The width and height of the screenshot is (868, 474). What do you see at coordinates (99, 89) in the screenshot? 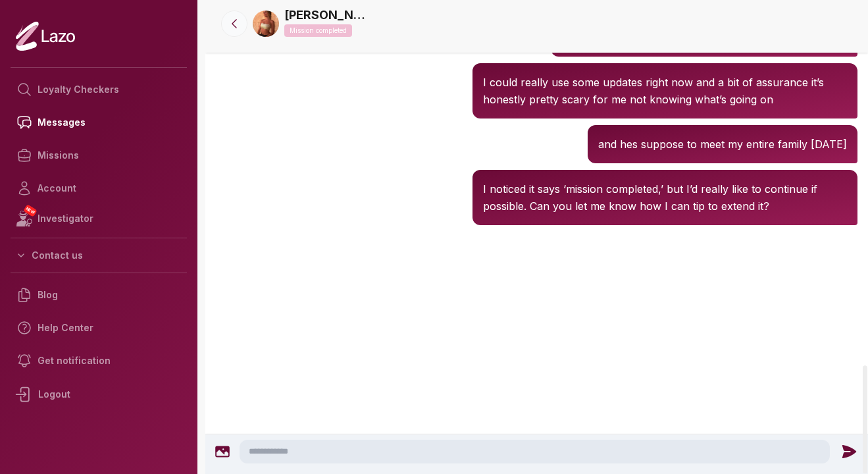
I see `a: Loyalty Checkers` at bounding box center [99, 89].